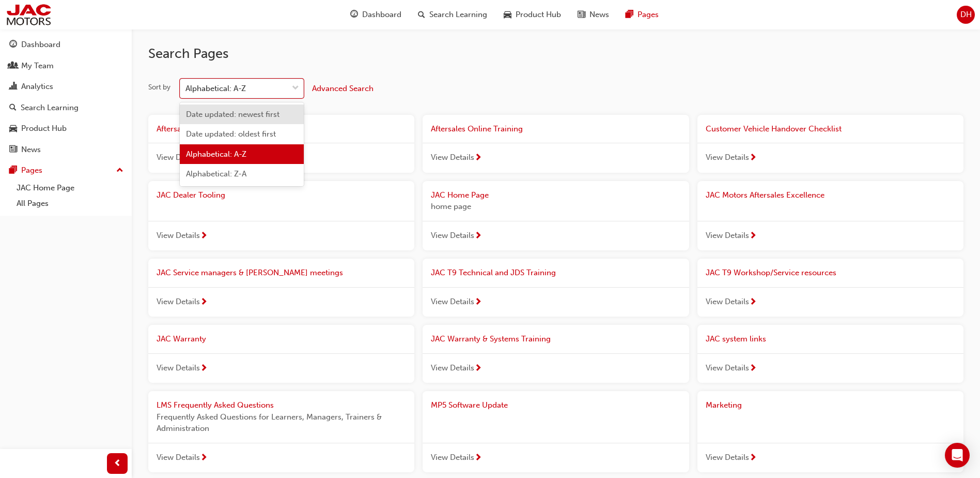 The height and width of the screenshot is (478, 980). Describe the element at coordinates (724, 405) in the screenshot. I see `span: Marketing` at that location.